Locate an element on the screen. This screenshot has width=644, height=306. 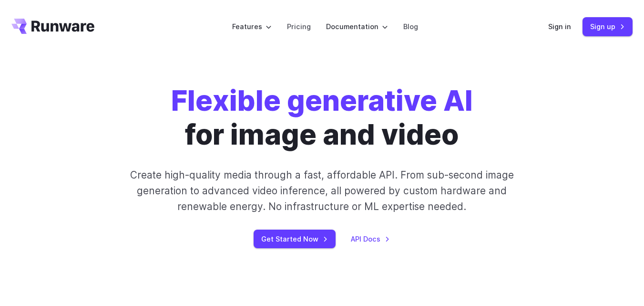
strong: Flexible generative AI is located at coordinates (322, 100).